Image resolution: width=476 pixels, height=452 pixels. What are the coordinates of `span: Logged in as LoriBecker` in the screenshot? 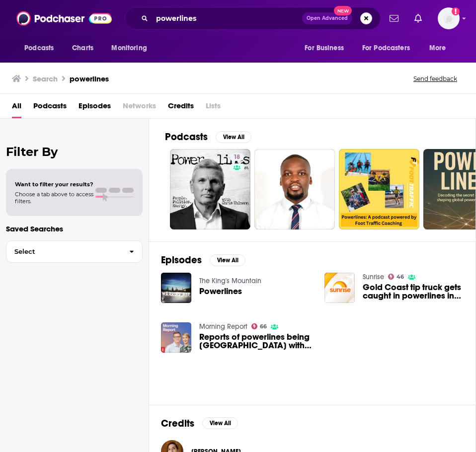 It's located at (449, 18).